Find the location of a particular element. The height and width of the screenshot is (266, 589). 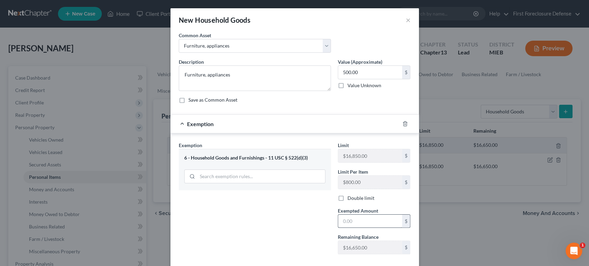

span: 1 is located at coordinates (582, 246).